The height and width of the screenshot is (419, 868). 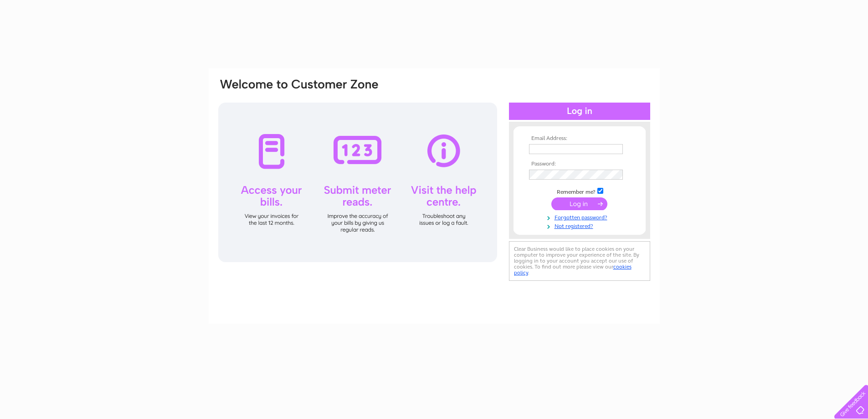 I want to click on td: Remember me?, so click(x=580, y=191).